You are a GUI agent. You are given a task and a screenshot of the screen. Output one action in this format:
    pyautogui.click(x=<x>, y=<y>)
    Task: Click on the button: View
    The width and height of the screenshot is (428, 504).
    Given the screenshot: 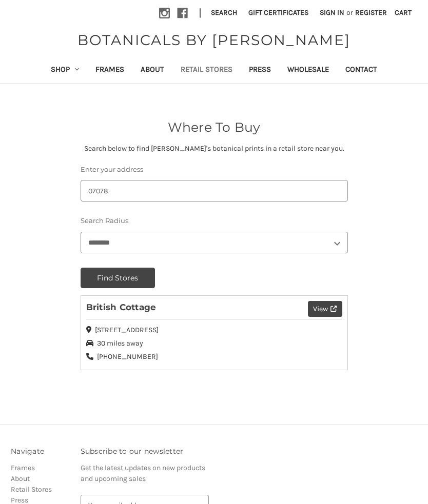 What is the action you would take?
    pyautogui.click(x=324, y=309)
    